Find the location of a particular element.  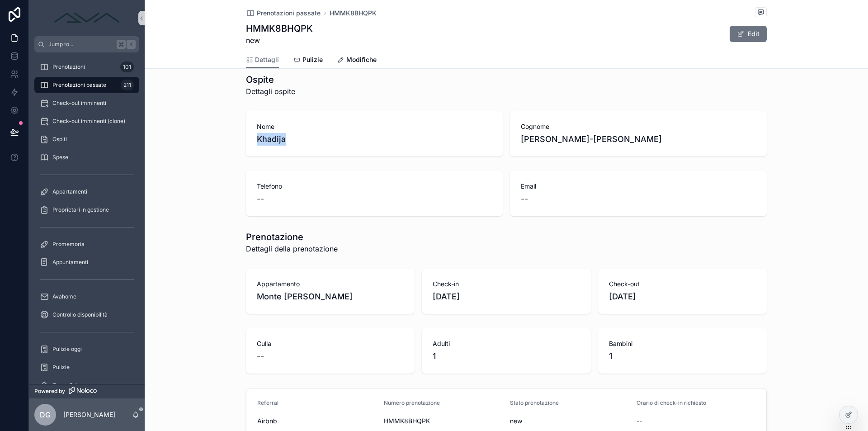

span: Dettagli is located at coordinates (266, 59).